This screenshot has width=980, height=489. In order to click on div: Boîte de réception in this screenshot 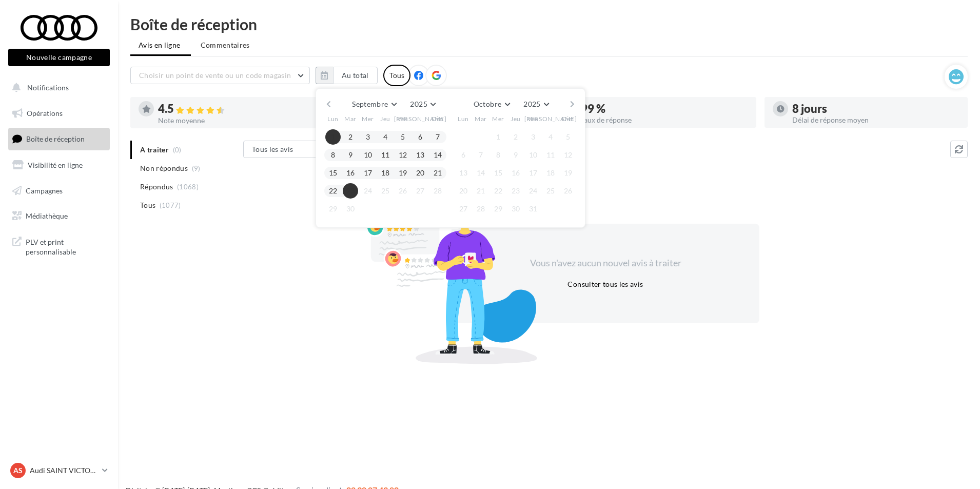, I will do `click(549, 24)`.